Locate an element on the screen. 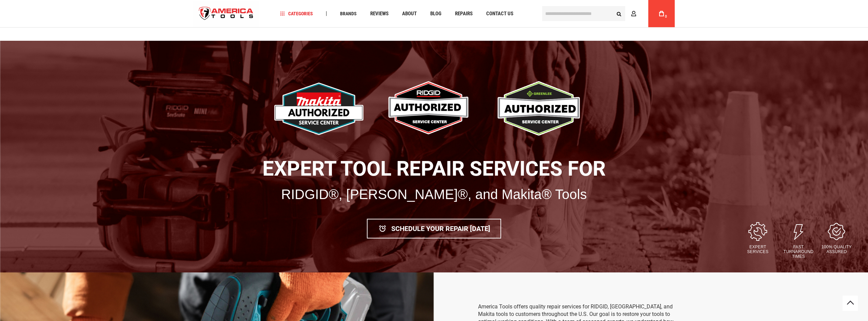  button: Search is located at coordinates (619, 14).